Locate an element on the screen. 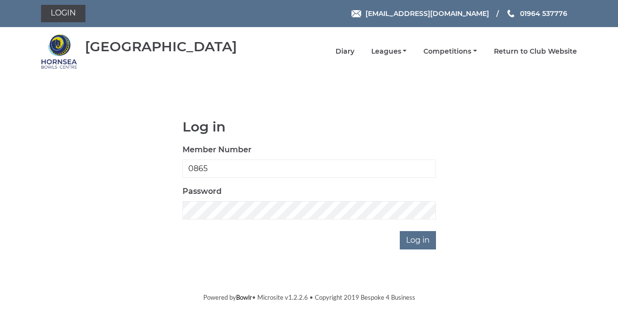 The width and height of the screenshot is (618, 321). a: Competitions is located at coordinates (450, 51).